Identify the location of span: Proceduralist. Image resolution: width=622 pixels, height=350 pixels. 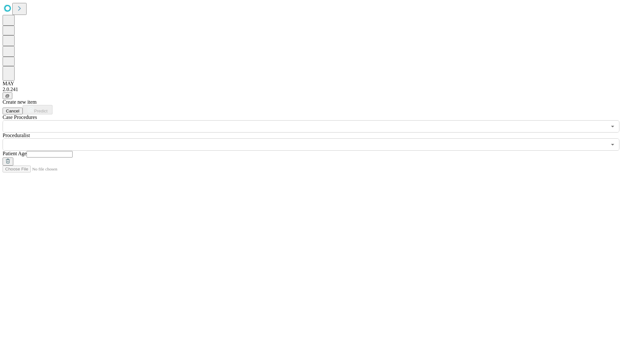
(16, 135).